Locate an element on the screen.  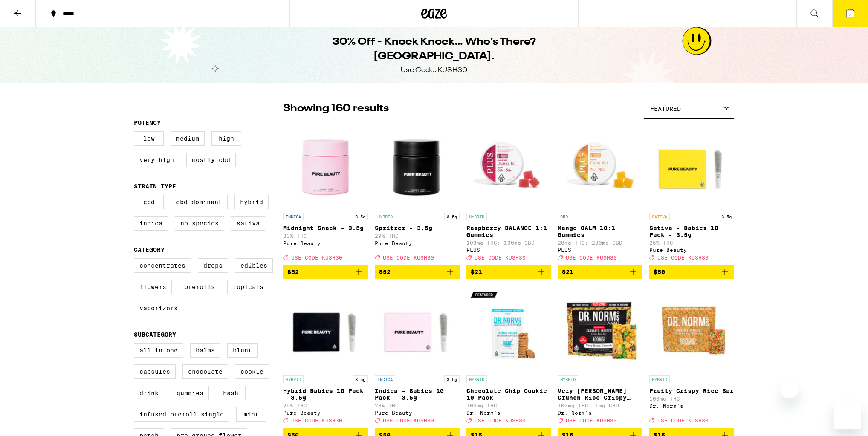
img: Pure Beauty - Indica - Babies 10 Pack - 3.5g is located at coordinates (417, 328).